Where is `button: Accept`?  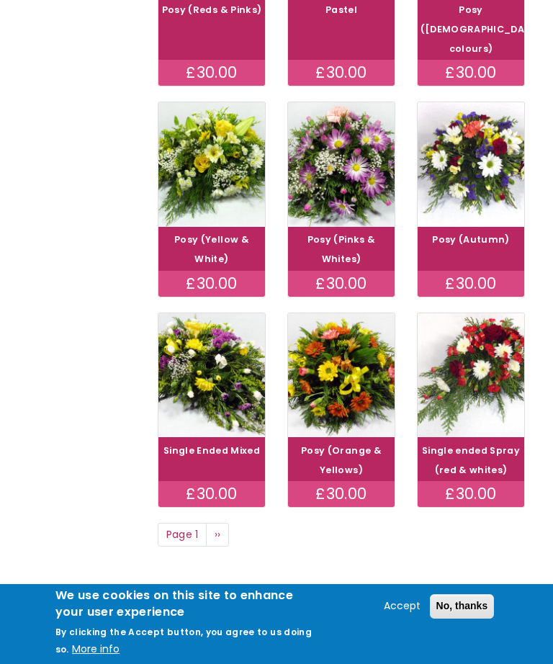
button: Accept is located at coordinates (402, 607).